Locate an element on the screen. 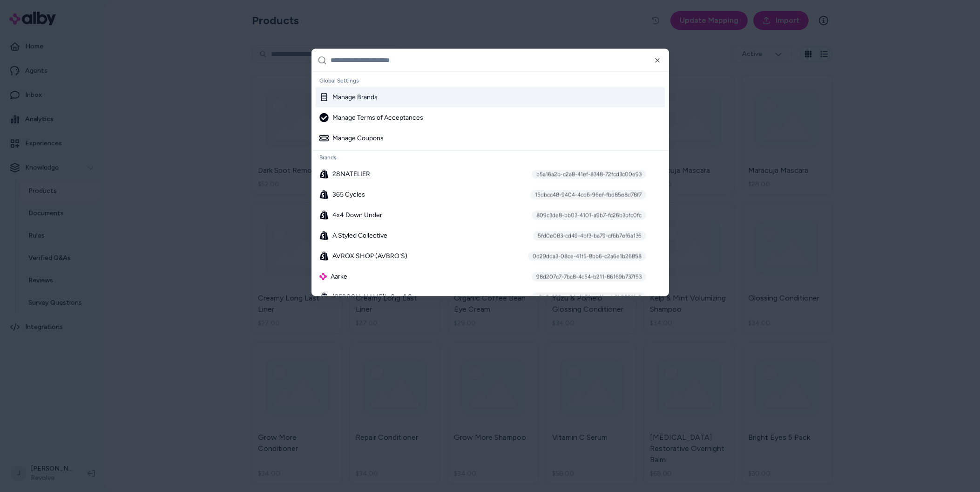 Image resolution: width=980 pixels, height=492 pixels. div: 5fd0e083-cd49-4bf3-ba79-cf6b7ef6a136 is located at coordinates (589, 236).